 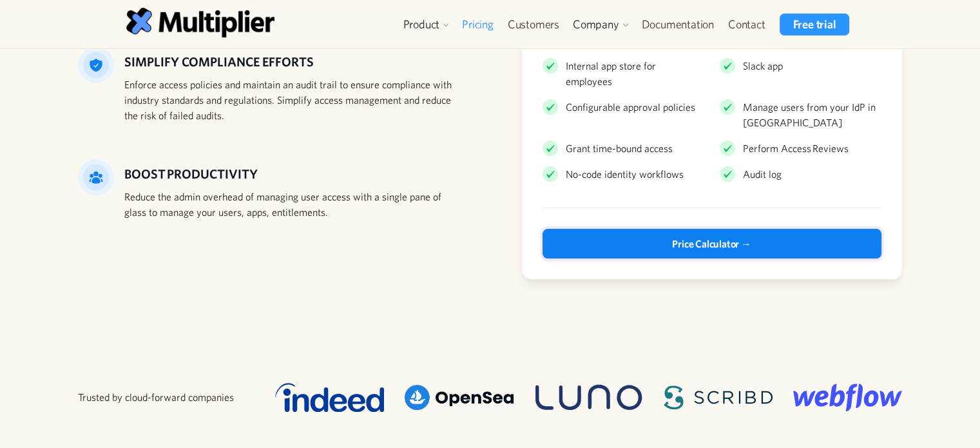 I want to click on div: Perform Access Reviews, so click(x=796, y=148).